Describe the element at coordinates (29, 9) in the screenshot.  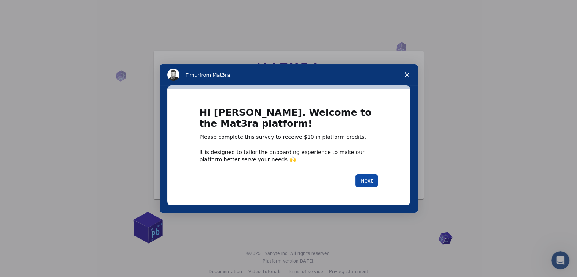
I see `span: Support` at that location.